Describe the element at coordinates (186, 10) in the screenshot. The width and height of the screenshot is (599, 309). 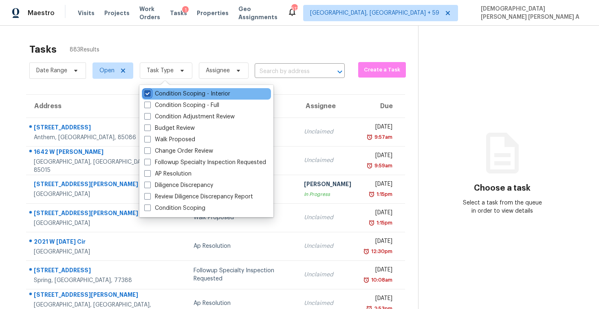
I see `div: 1` at that location.